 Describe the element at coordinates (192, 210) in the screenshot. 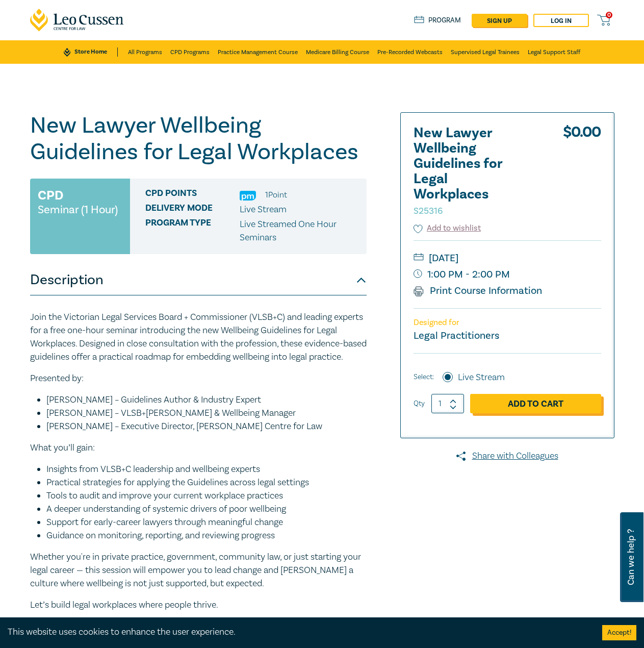

I see `span: Delivery Mode` at that location.